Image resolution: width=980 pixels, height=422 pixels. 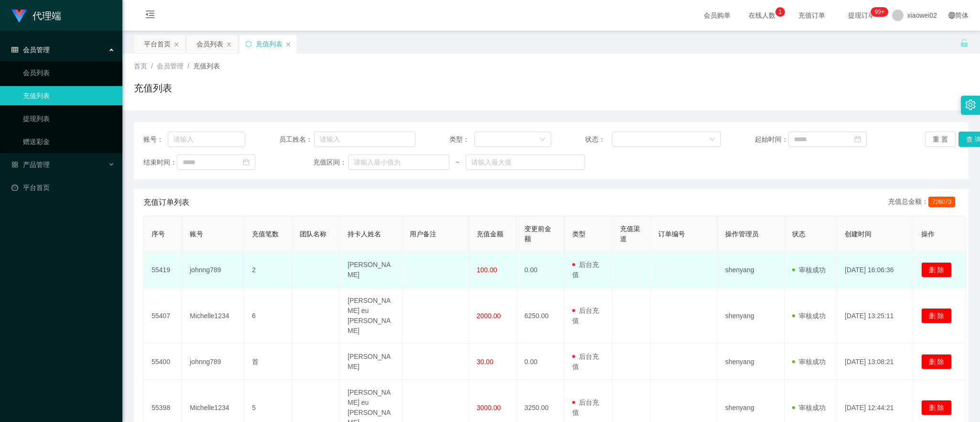 I want to click on a: 会员列表, so click(x=69, y=73).